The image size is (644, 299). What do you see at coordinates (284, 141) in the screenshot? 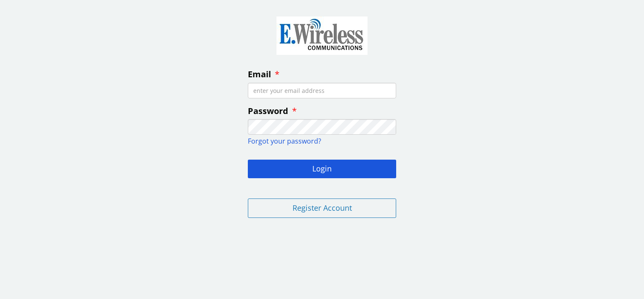
I see `a: Forgot your password?` at bounding box center [284, 141].